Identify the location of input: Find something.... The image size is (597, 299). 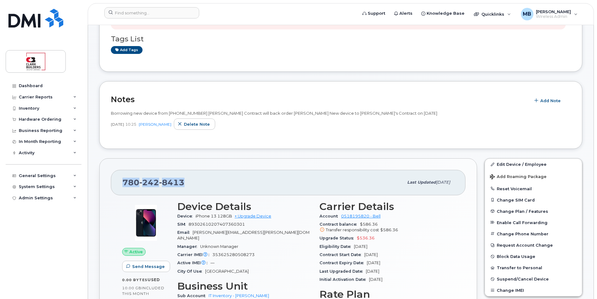
(152, 13).